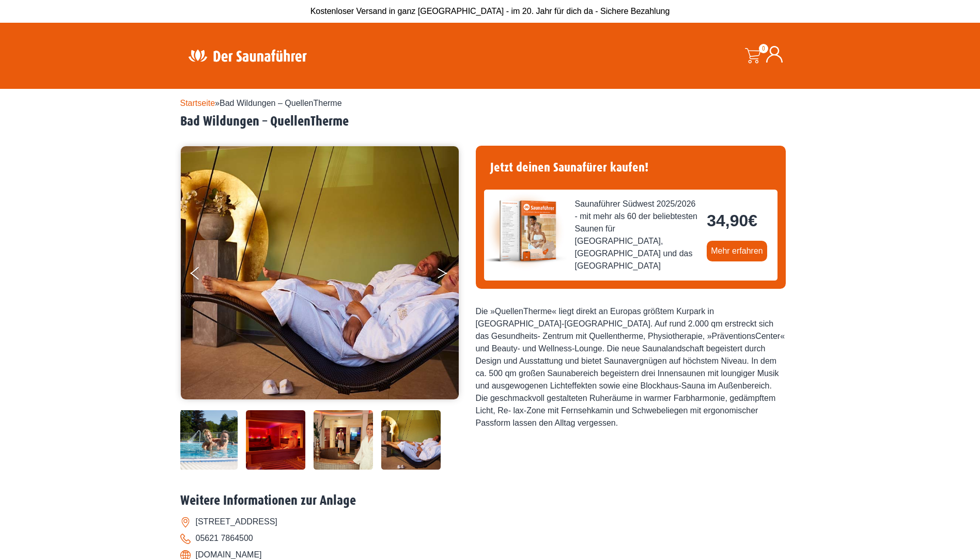 Image resolution: width=980 pixels, height=559 pixels. What do you see at coordinates (198, 103) in the screenshot?
I see `a: Startseite` at bounding box center [198, 103].